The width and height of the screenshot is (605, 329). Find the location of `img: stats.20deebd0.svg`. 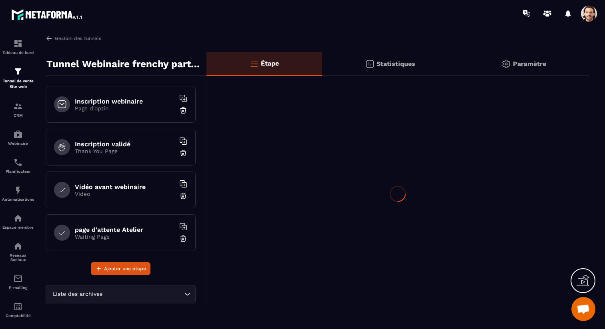

img: stats.20deebd0.svg is located at coordinates (370, 64).